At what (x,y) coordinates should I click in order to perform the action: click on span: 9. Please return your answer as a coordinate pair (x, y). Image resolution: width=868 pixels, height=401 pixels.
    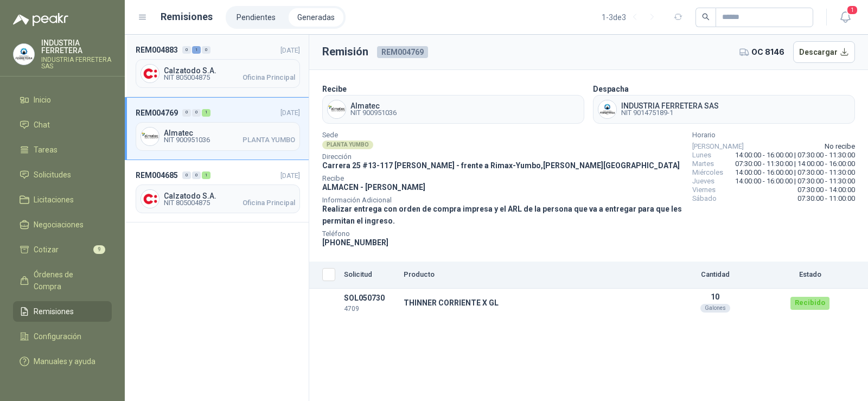
    Looking at the image, I should click on (99, 250).